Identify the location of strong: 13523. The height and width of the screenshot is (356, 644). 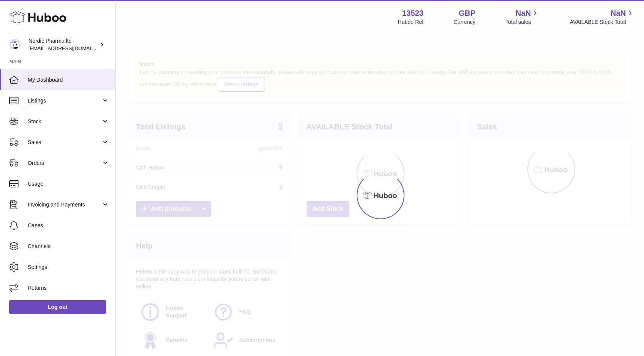
(413, 13).